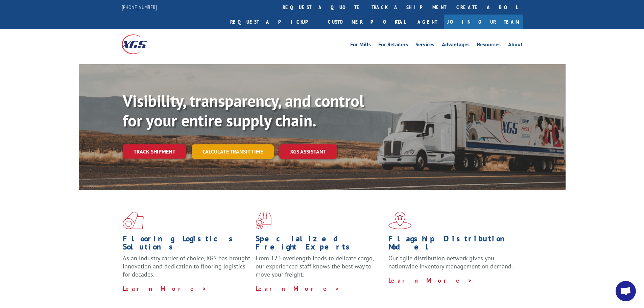 This screenshot has height=308, width=644. What do you see at coordinates (233, 151) in the screenshot?
I see `a: Calculate transit time` at bounding box center [233, 151].